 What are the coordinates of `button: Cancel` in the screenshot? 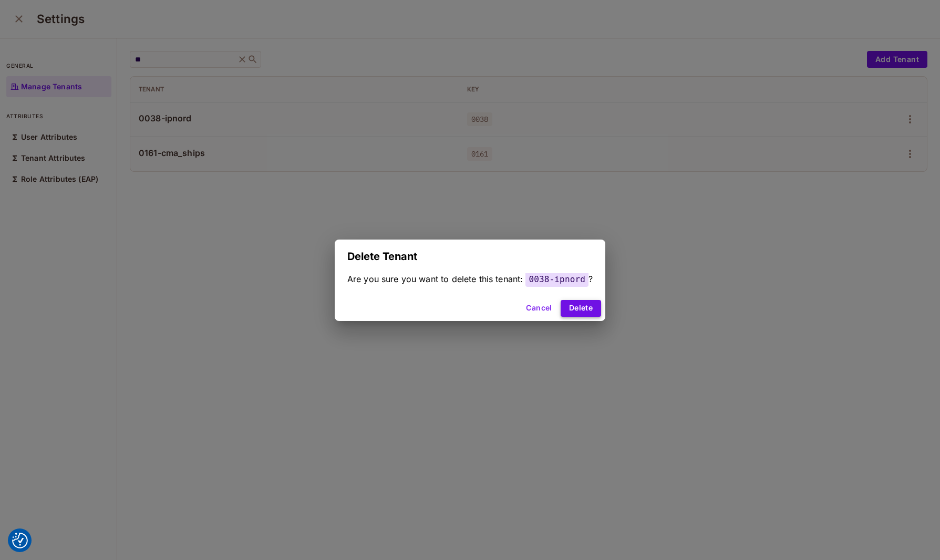 It's located at (539, 308).